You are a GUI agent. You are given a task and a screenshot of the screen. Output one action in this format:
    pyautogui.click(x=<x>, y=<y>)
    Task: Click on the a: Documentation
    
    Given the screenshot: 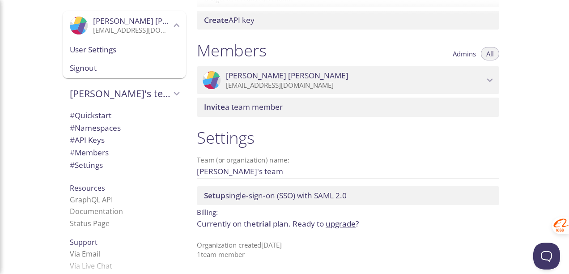 What is the action you would take?
    pyautogui.click(x=96, y=211)
    